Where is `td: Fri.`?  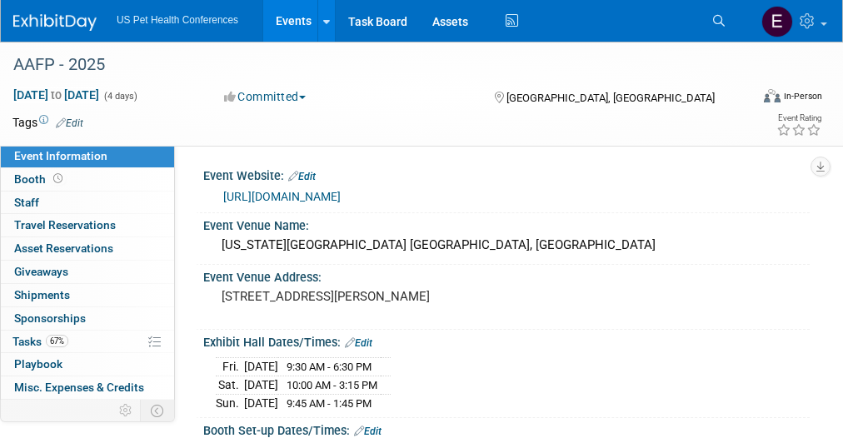 td: Fri. is located at coordinates (230, 368).